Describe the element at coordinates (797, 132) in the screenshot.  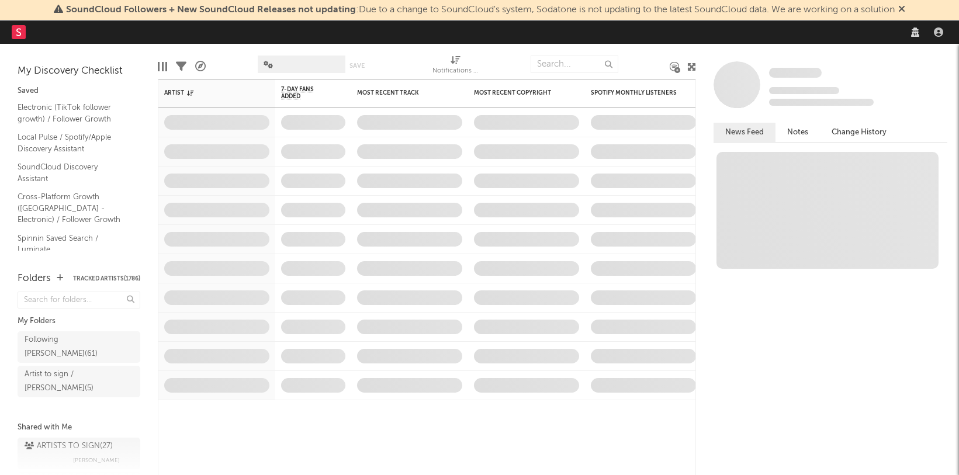
I see `button: Notes` at that location.